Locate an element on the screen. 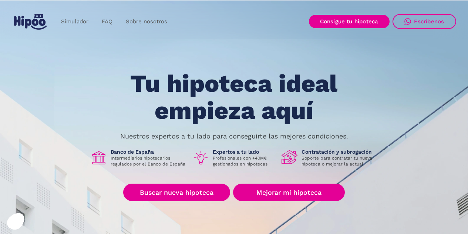 The height and width of the screenshot is (234, 468). h1: Tu hipoteca ideal empieza aquí is located at coordinates (234, 97).